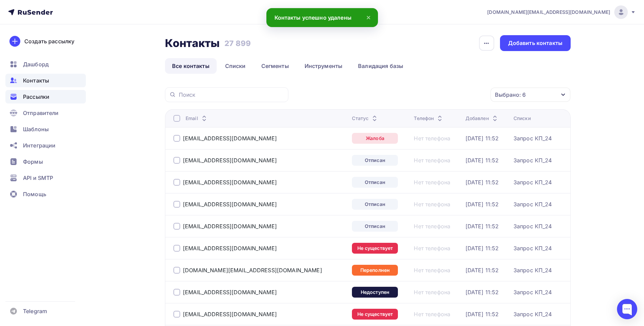 The width and height of the screenshot is (644, 326). I want to click on span: Дашборд, so click(36, 64).